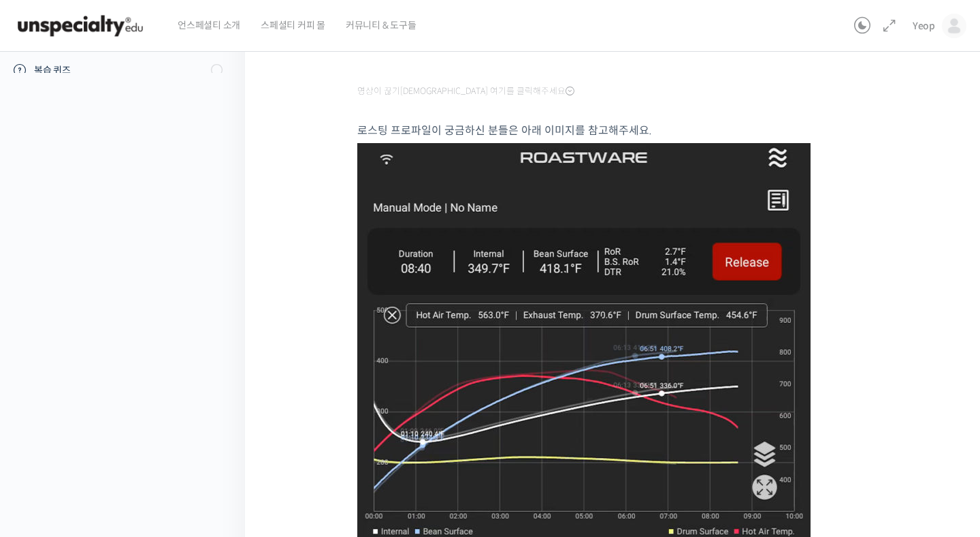 This screenshot has height=537, width=980. Describe the element at coordinates (47, 449) in the screenshot. I see `span: 홈` at that location.